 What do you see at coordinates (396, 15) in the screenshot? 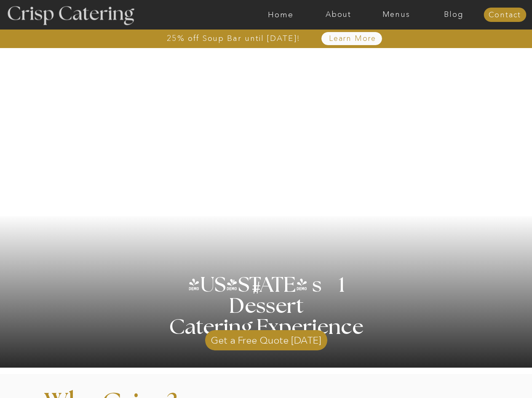
I see `nav: Menus` at bounding box center [396, 15].